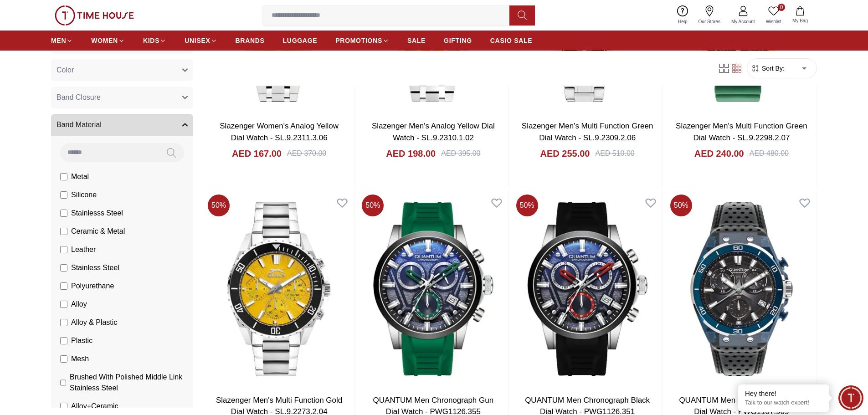 The height and width of the screenshot is (415, 868). Describe the element at coordinates (257, 153) in the screenshot. I see `h4: AED 167.00` at that location.